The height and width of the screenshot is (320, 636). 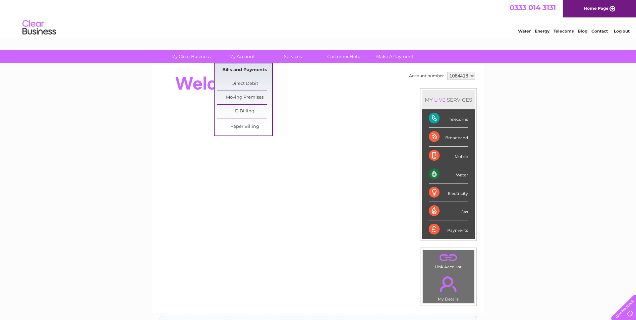 What do you see at coordinates (39, 28) in the screenshot?
I see `img: logo.png` at bounding box center [39, 28].